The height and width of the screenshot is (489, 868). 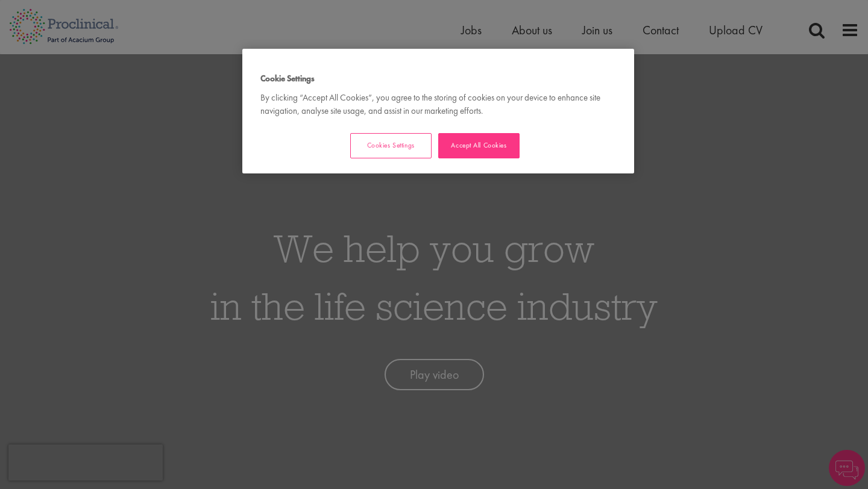 I want to click on div: Cookie banner, so click(x=438, y=111).